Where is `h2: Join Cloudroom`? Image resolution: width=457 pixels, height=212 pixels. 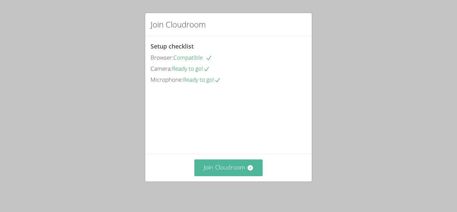 h2: Join Cloudroom is located at coordinates (178, 24).